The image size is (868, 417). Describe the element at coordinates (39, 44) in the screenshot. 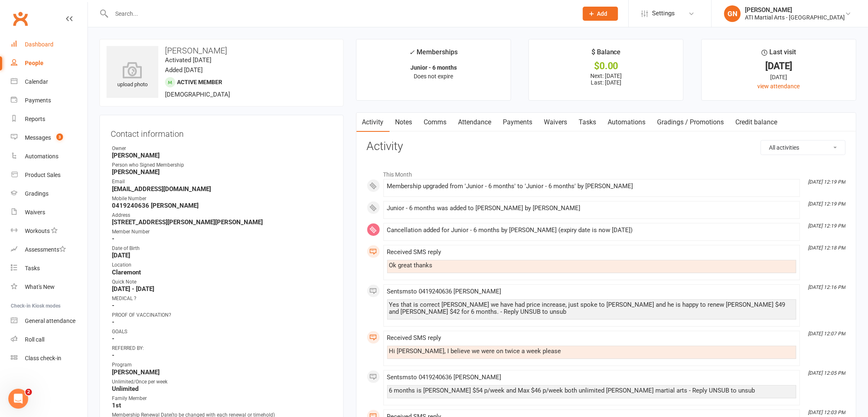

I see `div: Dashboard` at that location.